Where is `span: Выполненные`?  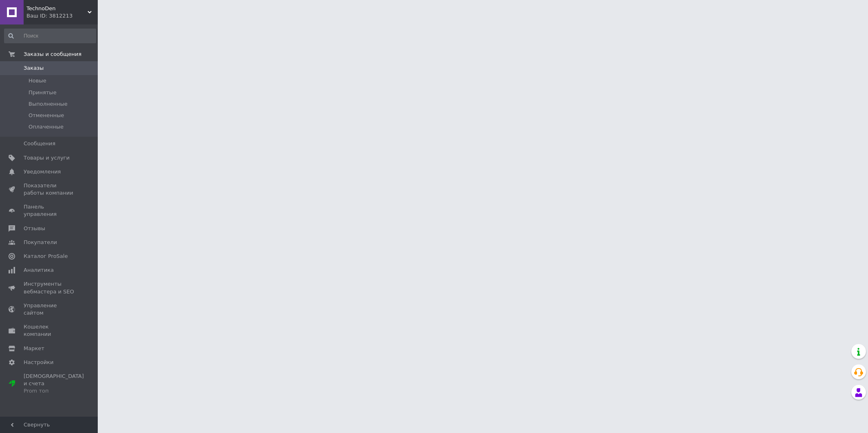 span: Выполненные is located at coordinates (48, 104).